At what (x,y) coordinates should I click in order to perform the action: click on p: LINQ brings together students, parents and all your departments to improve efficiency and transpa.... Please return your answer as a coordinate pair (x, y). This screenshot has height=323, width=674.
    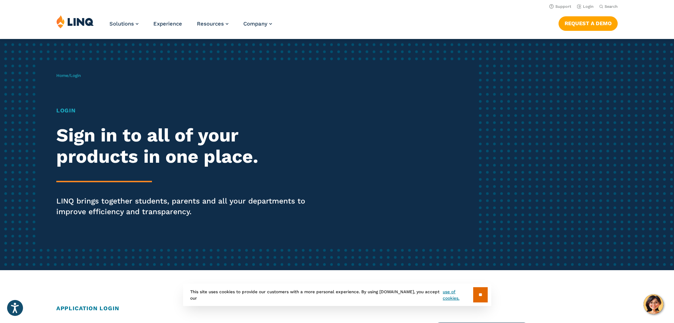
    Looking at the image, I should click on (186, 206).